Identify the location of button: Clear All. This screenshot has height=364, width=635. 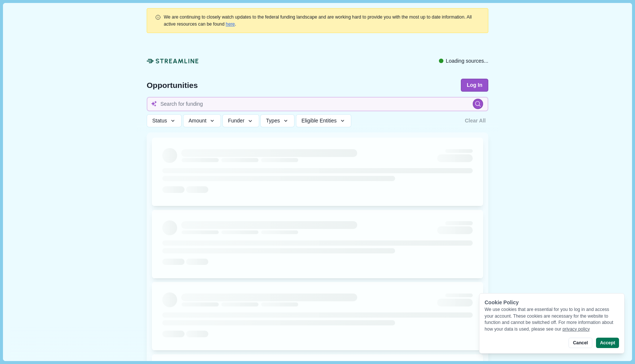
(475, 121).